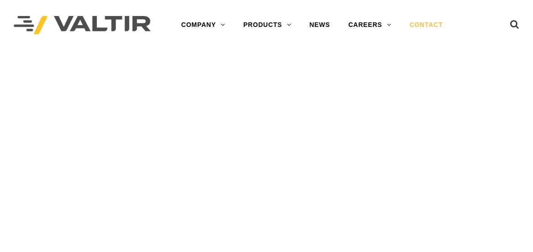 The width and height of the screenshot is (533, 252). I want to click on a: COMPANY, so click(203, 25).